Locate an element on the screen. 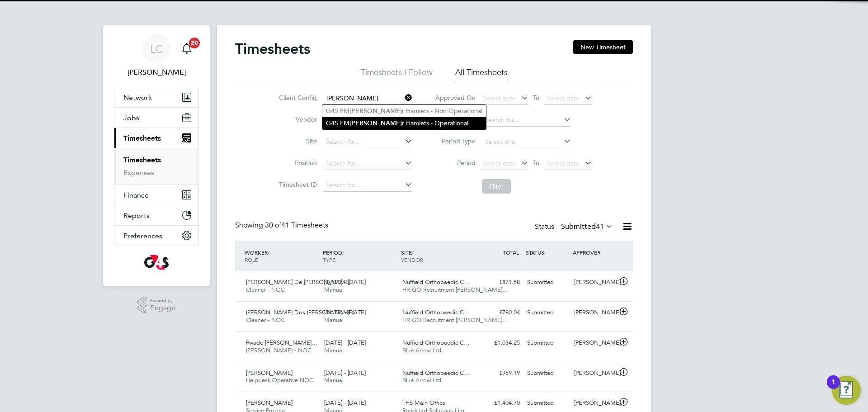 This screenshot has height=412, width=868. button: Jobs is located at coordinates (156, 117).